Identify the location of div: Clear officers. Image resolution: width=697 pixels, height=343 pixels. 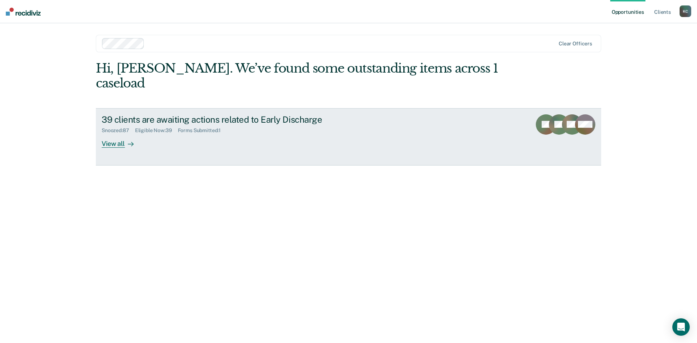
(575, 44).